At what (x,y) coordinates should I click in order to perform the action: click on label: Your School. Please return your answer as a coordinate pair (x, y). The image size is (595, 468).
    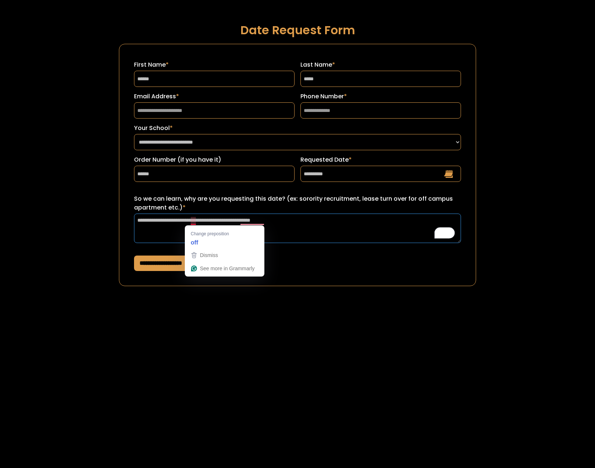
    Looking at the image, I should click on (297, 128).